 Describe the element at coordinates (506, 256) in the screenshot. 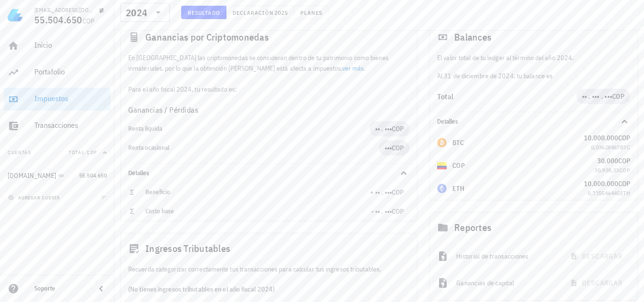

I see `div: Historial de transacciones` at that location.